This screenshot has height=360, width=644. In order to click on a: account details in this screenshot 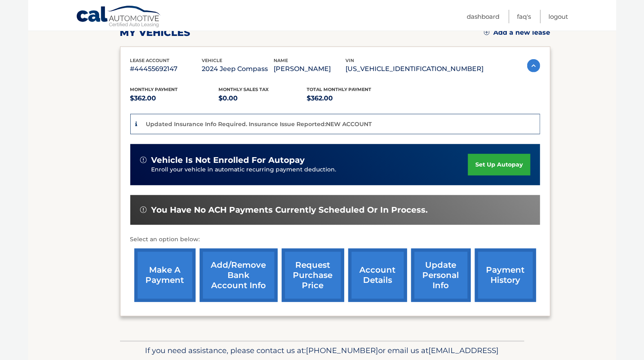, I will do `click(378, 275)`.